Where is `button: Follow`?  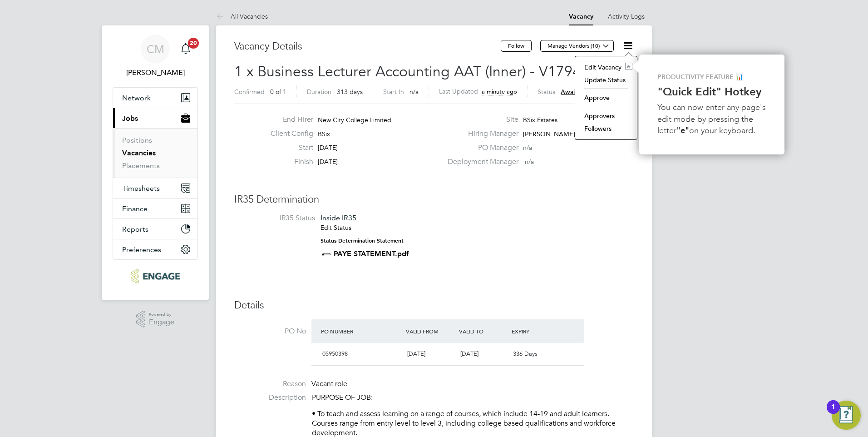 button: Follow is located at coordinates (516, 46).